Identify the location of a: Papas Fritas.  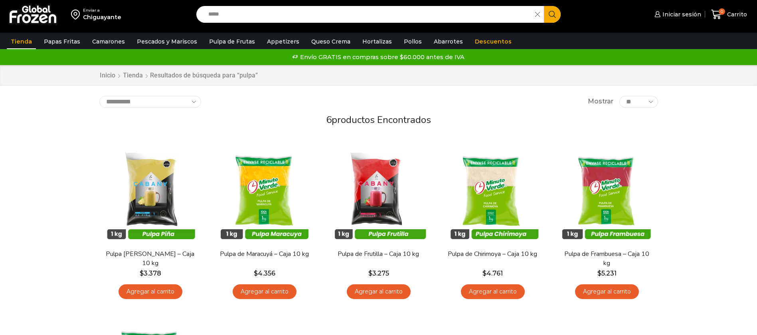
(62, 42).